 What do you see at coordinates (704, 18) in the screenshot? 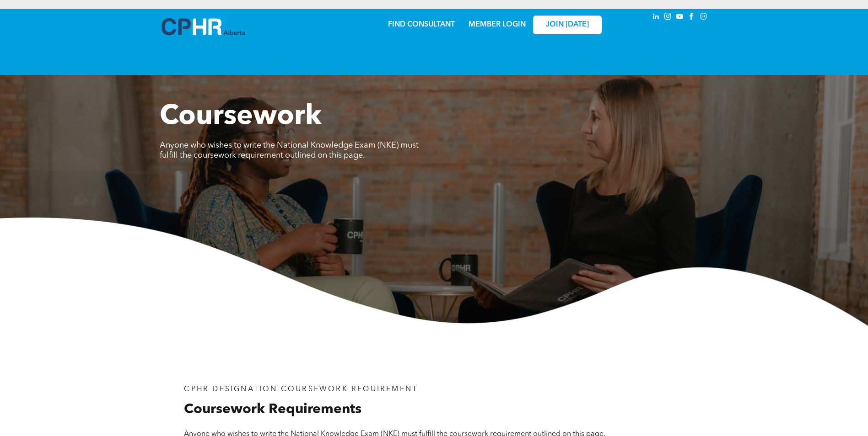
I see `a: Social network` at bounding box center [704, 18].